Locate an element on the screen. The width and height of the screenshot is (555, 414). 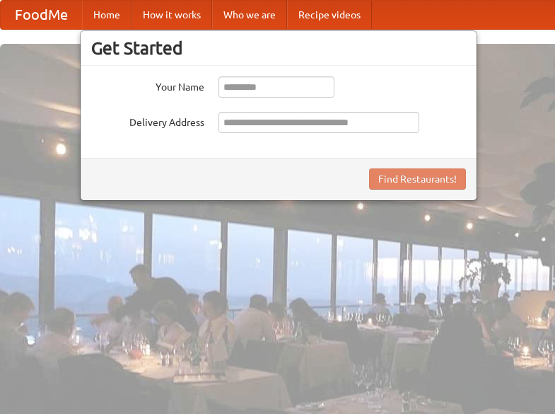
a: Home is located at coordinates (107, 15).